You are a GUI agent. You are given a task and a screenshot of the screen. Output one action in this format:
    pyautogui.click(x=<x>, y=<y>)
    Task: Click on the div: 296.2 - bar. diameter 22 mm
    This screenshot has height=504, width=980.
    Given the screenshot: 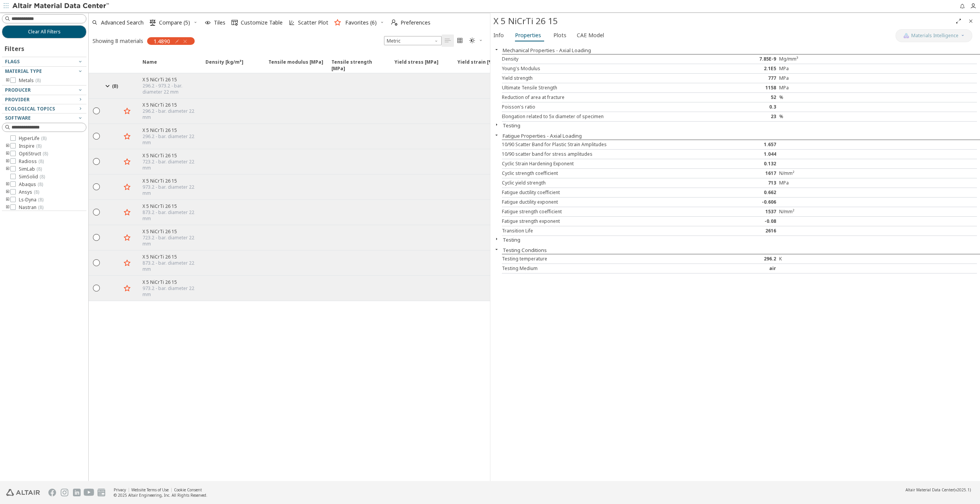 What is the action you would take?
    pyautogui.click(x=172, y=140)
    